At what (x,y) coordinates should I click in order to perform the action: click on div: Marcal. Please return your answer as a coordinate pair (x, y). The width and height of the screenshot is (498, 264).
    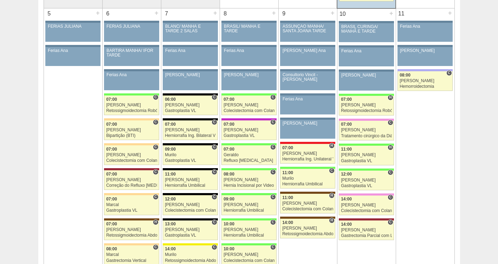
    Looking at the image, I should click on (131, 205).